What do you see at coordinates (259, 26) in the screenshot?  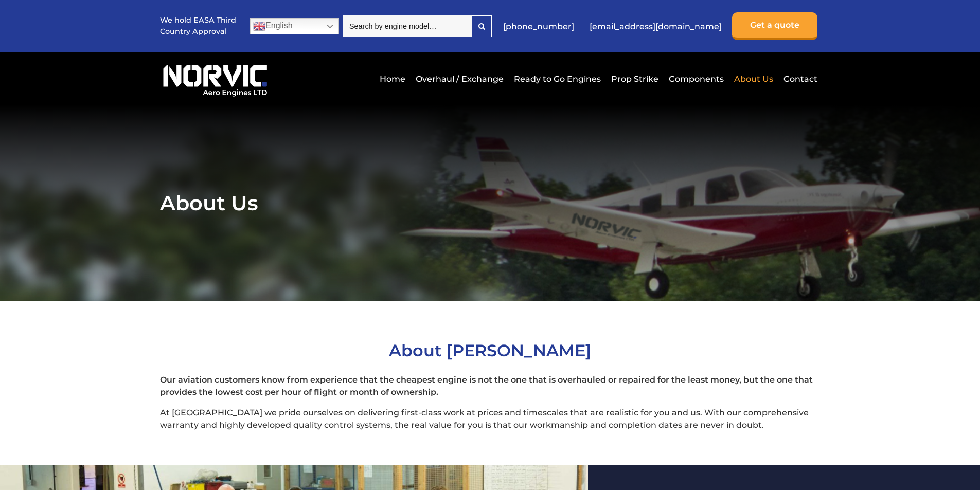 I see `img: en` at bounding box center [259, 26].